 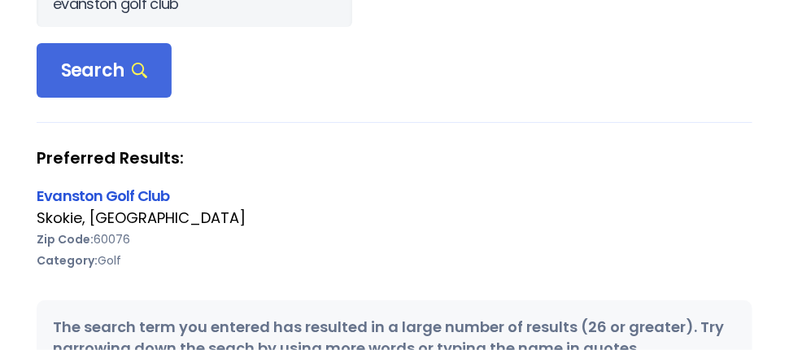 I want to click on b: Zip Code:, so click(x=65, y=239).